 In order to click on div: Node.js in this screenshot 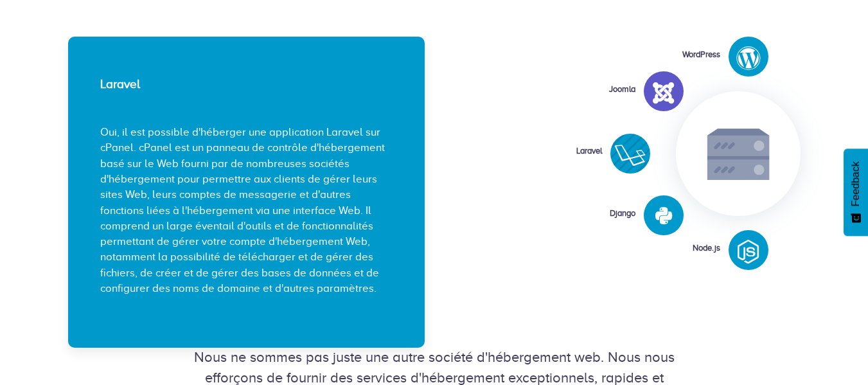, I will do `click(672, 248)`.